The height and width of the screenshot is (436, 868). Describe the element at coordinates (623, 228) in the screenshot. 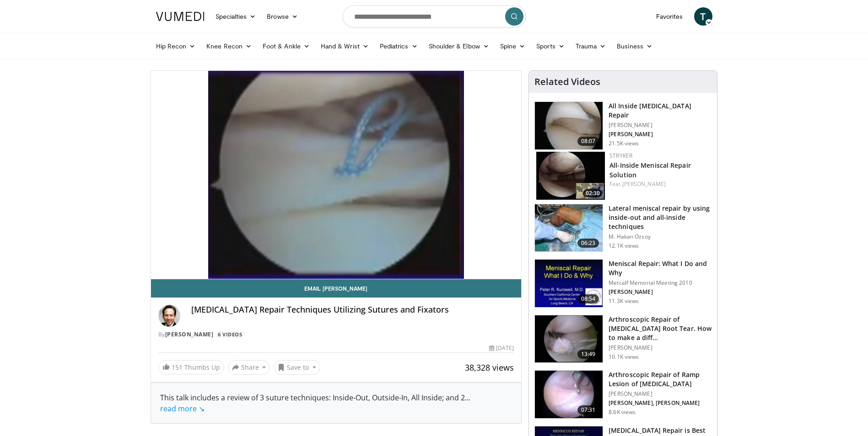

I see `a: 06:23 Lateral meniscal repair by using inside-out and all-inside techniques M. Hakan Ozsoy 12.1K ...` at that location.